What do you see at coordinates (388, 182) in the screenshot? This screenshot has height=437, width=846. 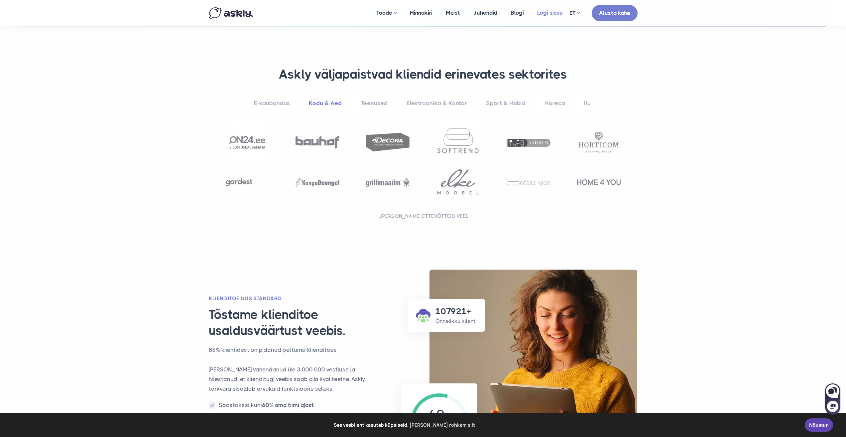 I see `img: Grillimaailm` at bounding box center [388, 182].